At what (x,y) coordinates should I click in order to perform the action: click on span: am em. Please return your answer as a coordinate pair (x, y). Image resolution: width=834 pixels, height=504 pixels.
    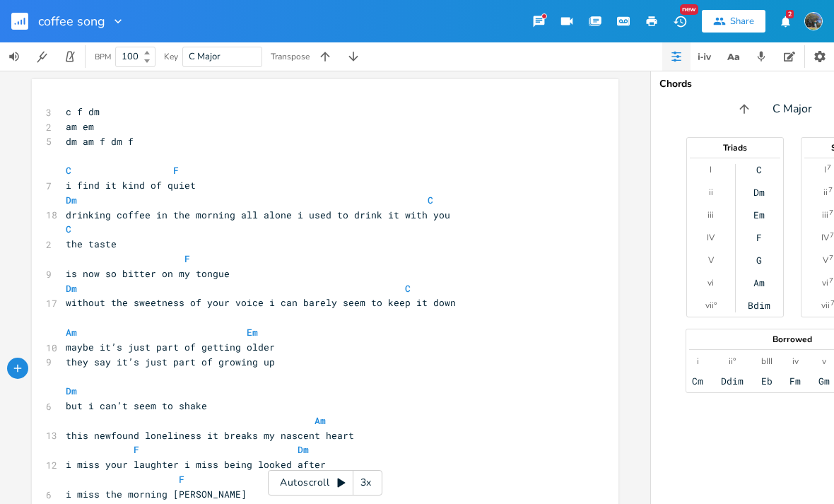
    Looking at the image, I should click on (80, 126).